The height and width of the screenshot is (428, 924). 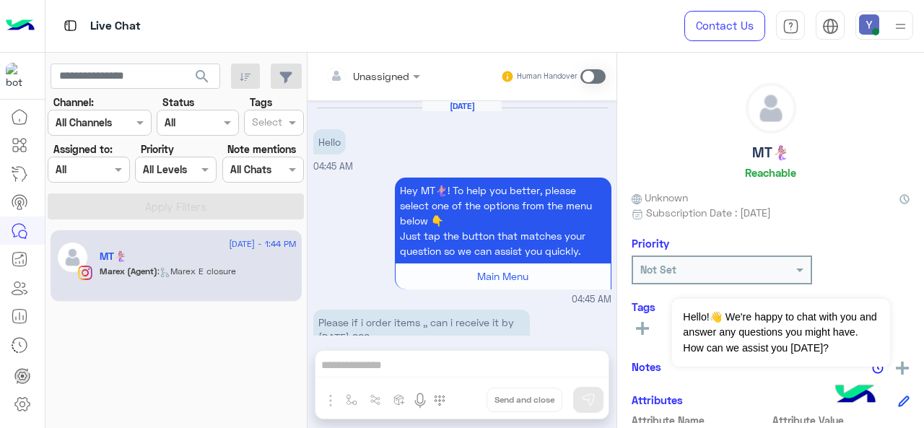 What do you see at coordinates (855, 396) in the screenshot?
I see `img: hulul-logo.png` at bounding box center [855, 396].